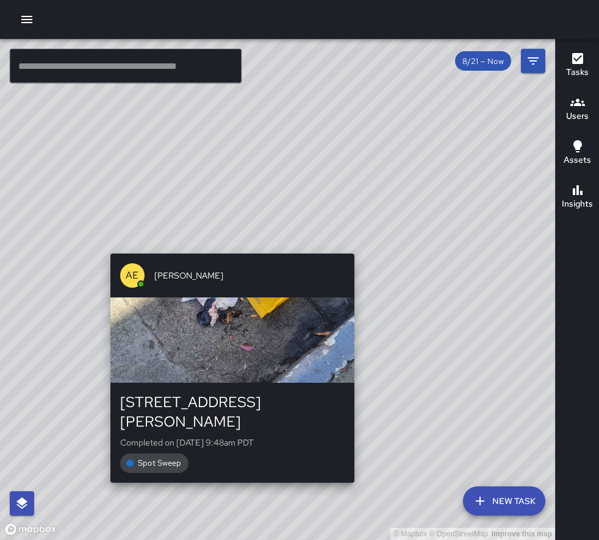  I want to click on span: Spot Sweep, so click(159, 463).